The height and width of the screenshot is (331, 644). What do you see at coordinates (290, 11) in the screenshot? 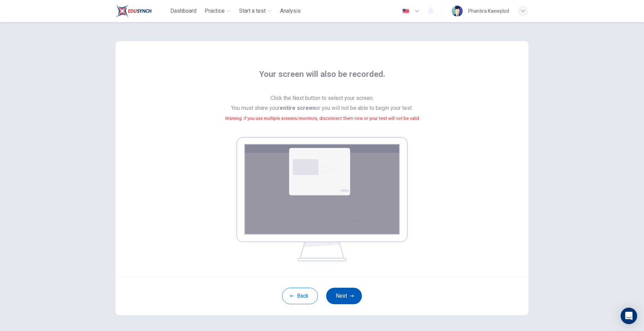
I see `button: Analysis` at bounding box center [290, 11].